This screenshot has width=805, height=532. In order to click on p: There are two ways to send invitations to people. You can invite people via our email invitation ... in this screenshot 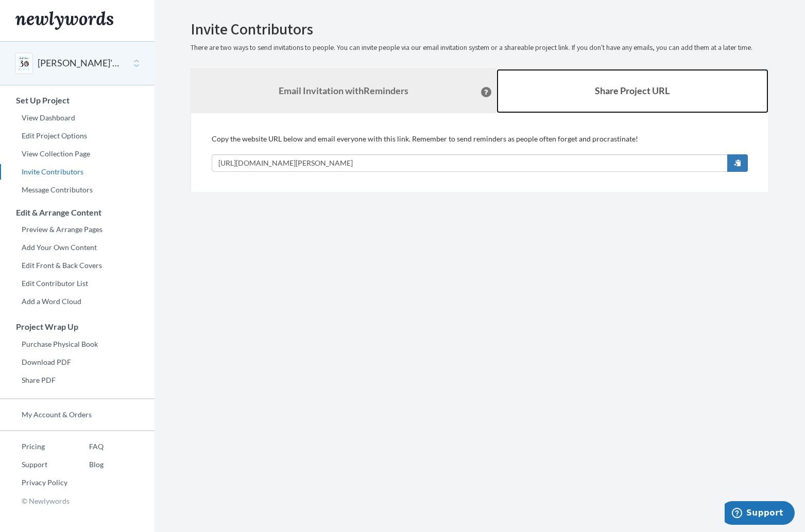, I will do `click(479, 48)`.